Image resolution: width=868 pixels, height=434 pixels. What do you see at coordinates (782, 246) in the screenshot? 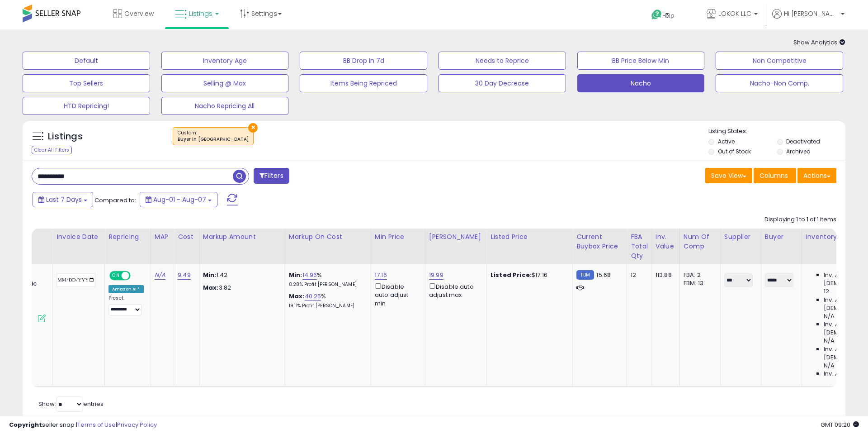
I see `th: CSV column name: cust_attr_1_Buyer` at bounding box center [782, 246].